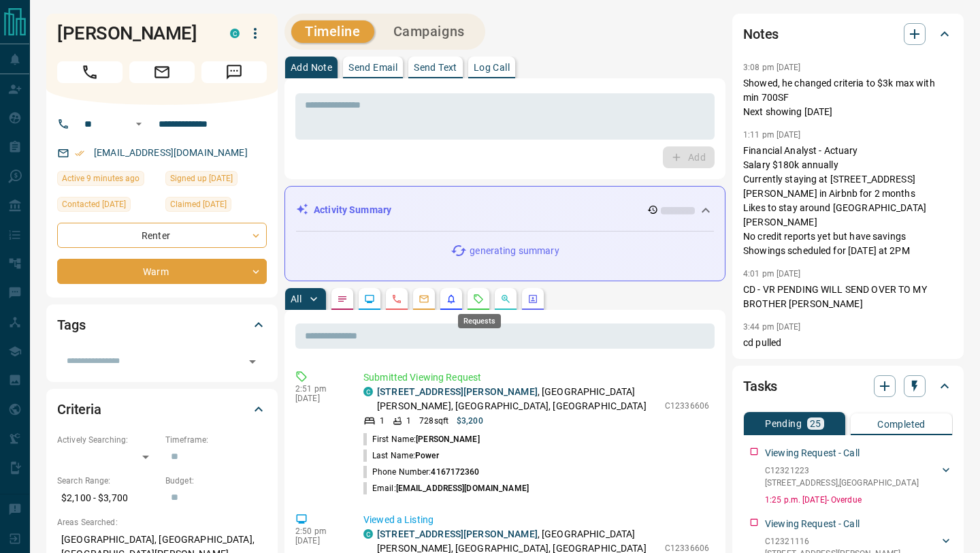 The height and width of the screenshot is (553, 980). Describe the element at coordinates (470, 421) in the screenshot. I see `p: $3,200` at that location.